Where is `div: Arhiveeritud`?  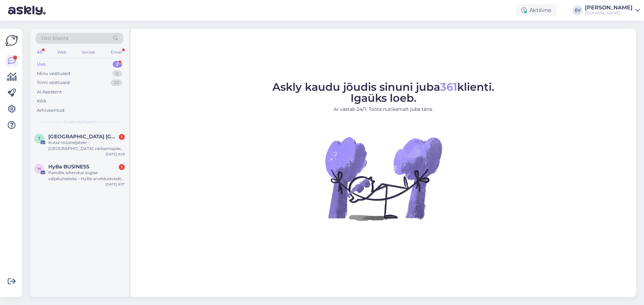
div: Arhiveeritud is located at coordinates (50, 110).